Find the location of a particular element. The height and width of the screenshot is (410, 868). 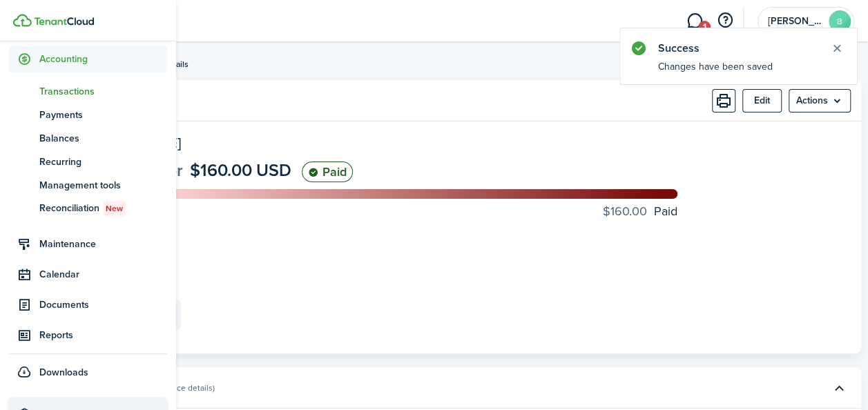

button: Print is located at coordinates (724, 101).